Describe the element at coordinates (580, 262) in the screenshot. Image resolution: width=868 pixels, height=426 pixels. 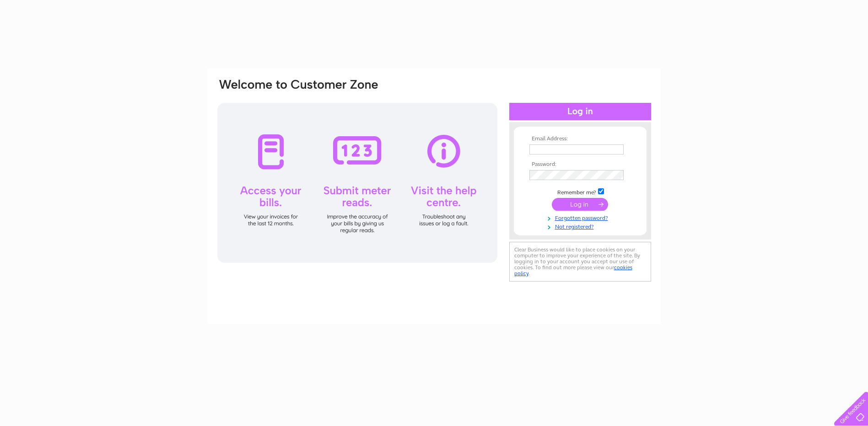
I see `div: Clear Business would like to place cookies on your computer to improve your experience of the sit...` at that location.